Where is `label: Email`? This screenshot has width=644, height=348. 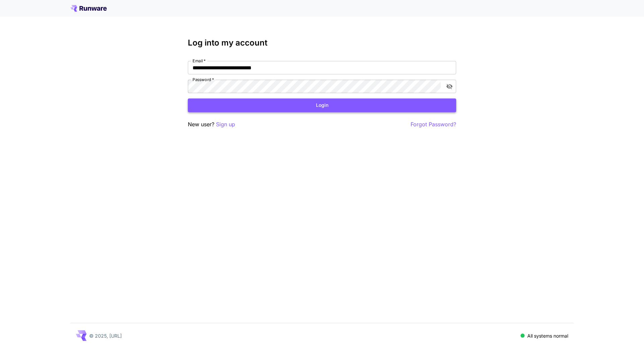
label: Email is located at coordinates (199, 61).